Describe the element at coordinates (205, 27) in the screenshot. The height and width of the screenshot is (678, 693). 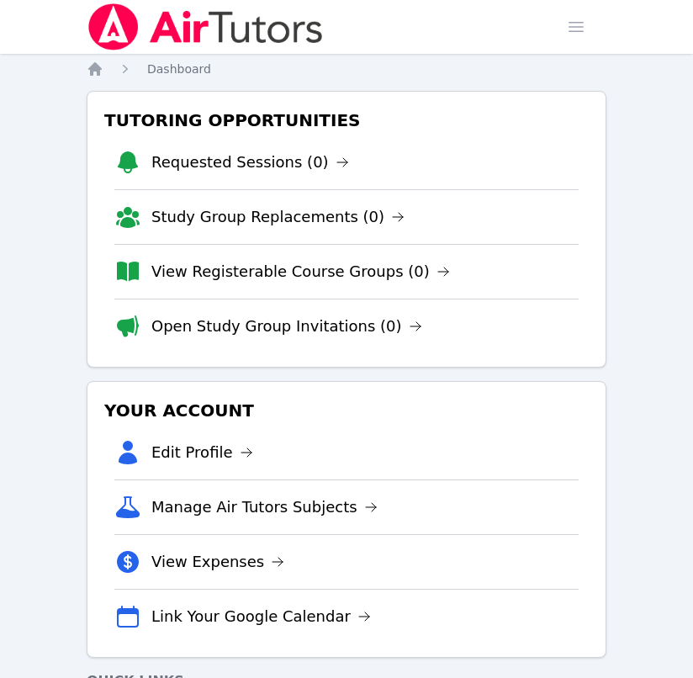
I see `img: Air Tutors` at that location.